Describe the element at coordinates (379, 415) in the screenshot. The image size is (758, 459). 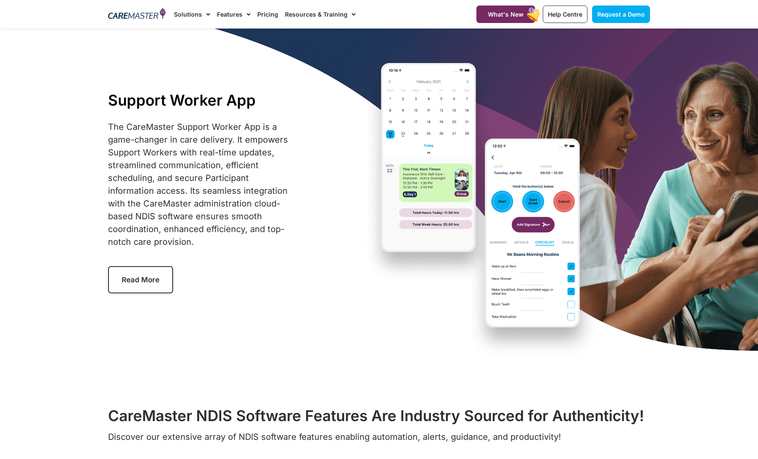
I see `h2: CareMaster NDIS Software Features Are Industry Sourced for Authenticity!` at that location.